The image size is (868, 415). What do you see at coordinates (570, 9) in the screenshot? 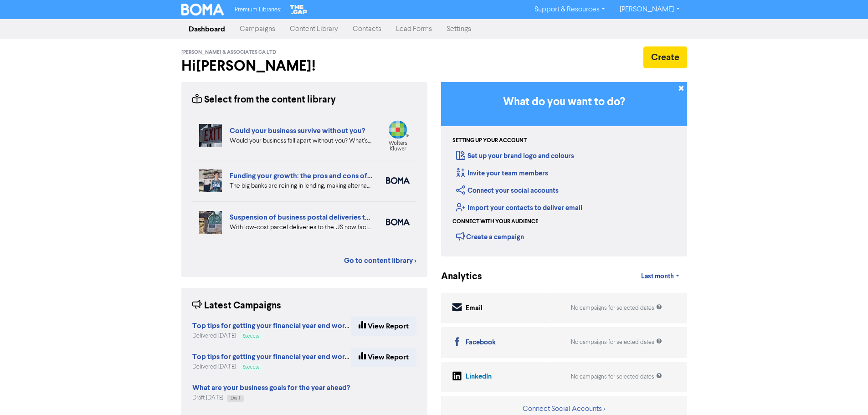
I see `a: Support & Resources` at bounding box center [570, 9].